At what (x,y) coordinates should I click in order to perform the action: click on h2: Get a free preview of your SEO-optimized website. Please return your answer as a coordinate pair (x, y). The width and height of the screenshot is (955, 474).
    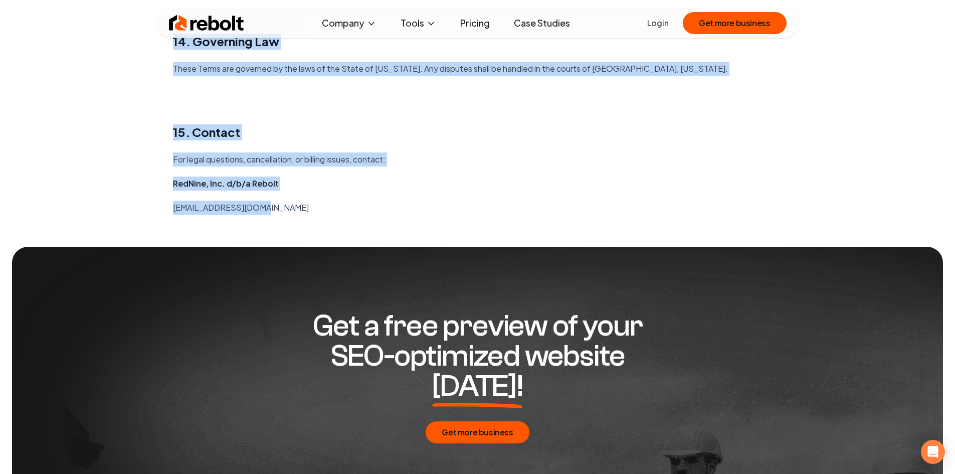
    Looking at the image, I should click on (478, 356).